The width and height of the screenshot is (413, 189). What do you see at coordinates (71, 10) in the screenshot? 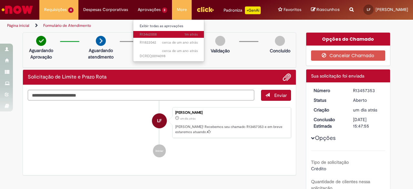
I see `span: 4` at bounding box center [71, 10].